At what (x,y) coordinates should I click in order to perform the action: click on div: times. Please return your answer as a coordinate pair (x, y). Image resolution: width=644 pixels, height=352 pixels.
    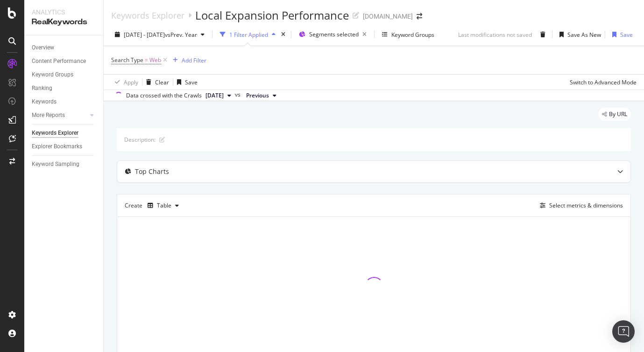
    Looking at the image, I should click on (283, 34).